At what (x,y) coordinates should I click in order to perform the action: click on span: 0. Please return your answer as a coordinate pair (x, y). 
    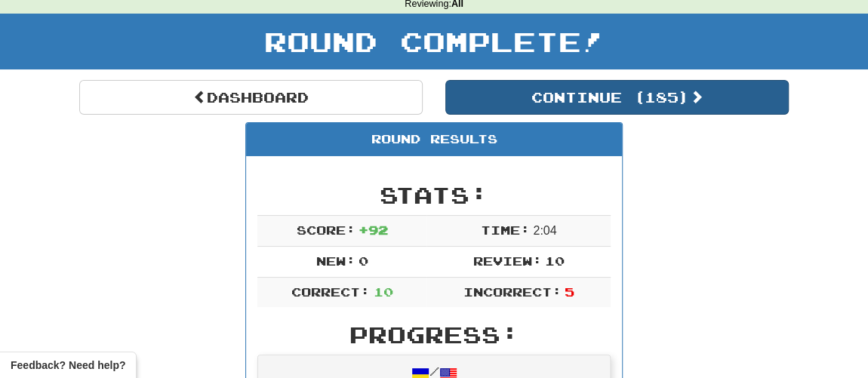
    Looking at the image, I should click on (363, 260).